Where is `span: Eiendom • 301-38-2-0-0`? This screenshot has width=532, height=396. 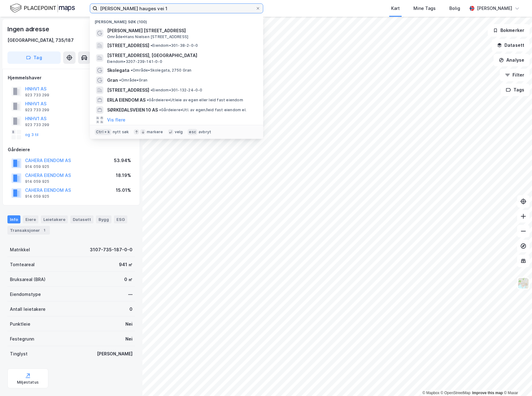
span: Eiendom • 301-38-2-0-0 is located at coordinates (174, 46).